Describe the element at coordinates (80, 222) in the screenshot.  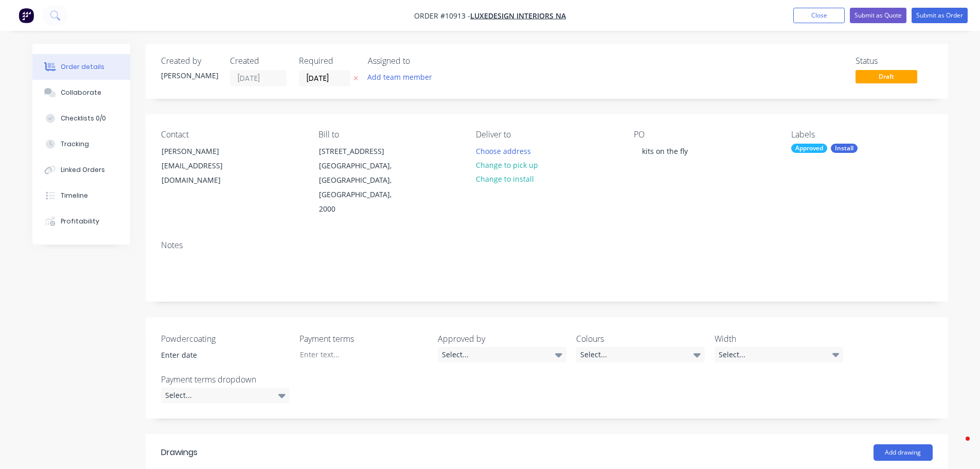
I see `div: Profitability` at that location.